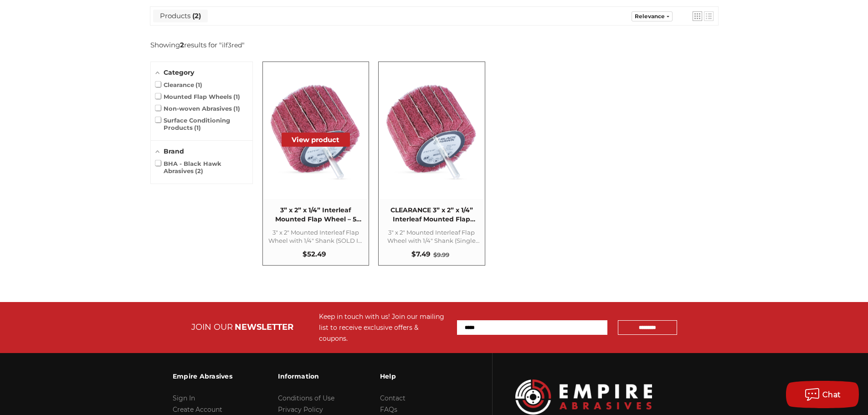 This screenshot has width=868, height=415. Describe the element at coordinates (184, 398) in the screenshot. I see `a: Sign In` at that location.